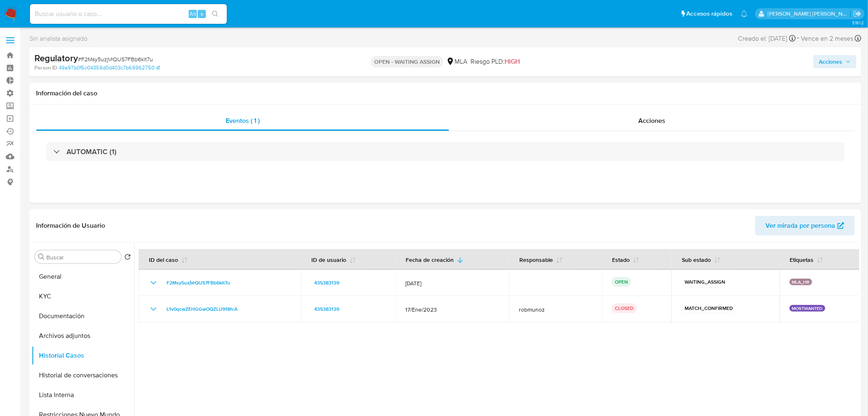  I want to click on b: Regulatory, so click(56, 57).